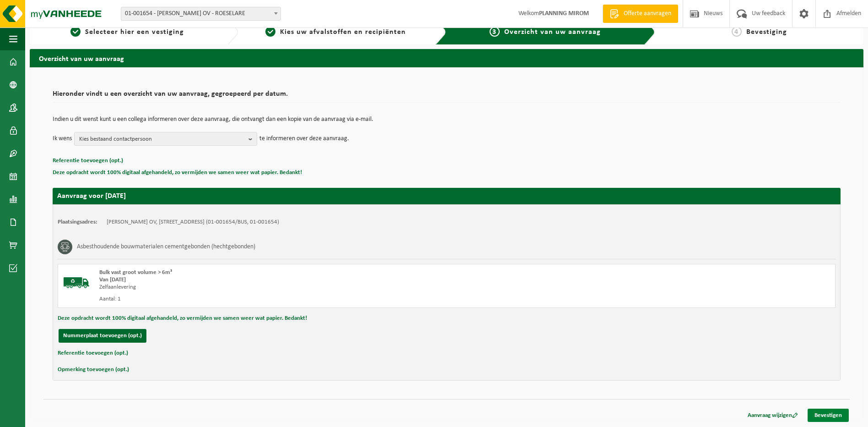 This screenshot has width=868, height=427. I want to click on a: 1Selecteer hier een vestiging, so click(127, 32).